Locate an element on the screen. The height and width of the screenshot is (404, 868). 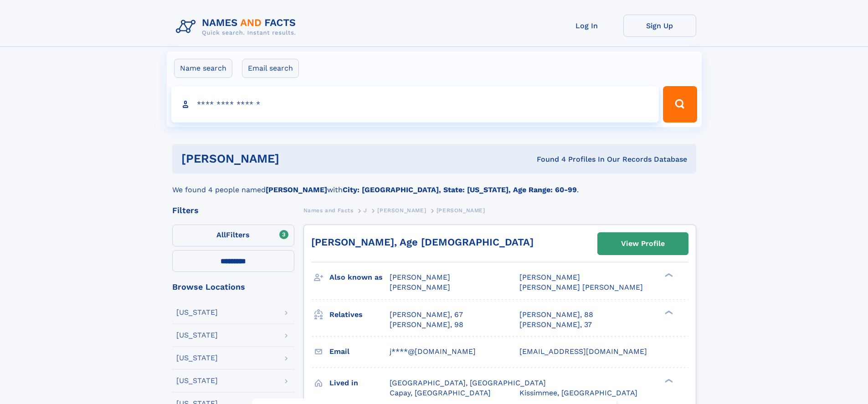
label: Email search is located at coordinates (270, 68).